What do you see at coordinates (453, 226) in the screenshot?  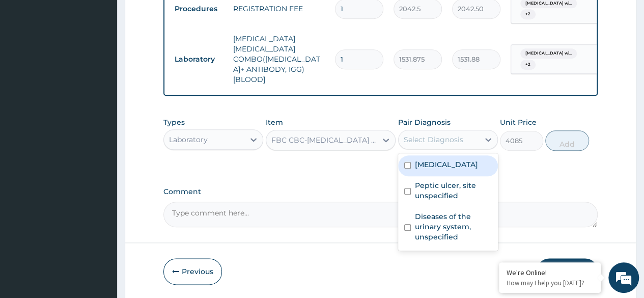 I see `label: Diseases of the urinary system, unspecified` at bounding box center [453, 226].